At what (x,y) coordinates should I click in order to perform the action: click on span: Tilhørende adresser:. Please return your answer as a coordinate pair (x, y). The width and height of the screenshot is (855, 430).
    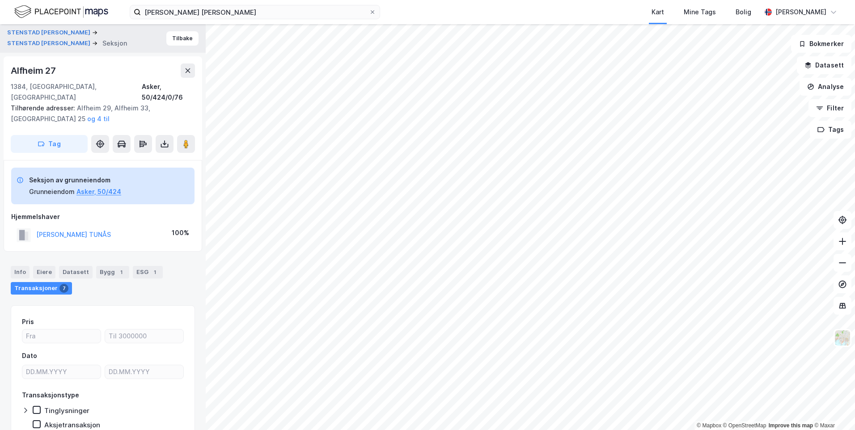
    Looking at the image, I should click on (44, 108).